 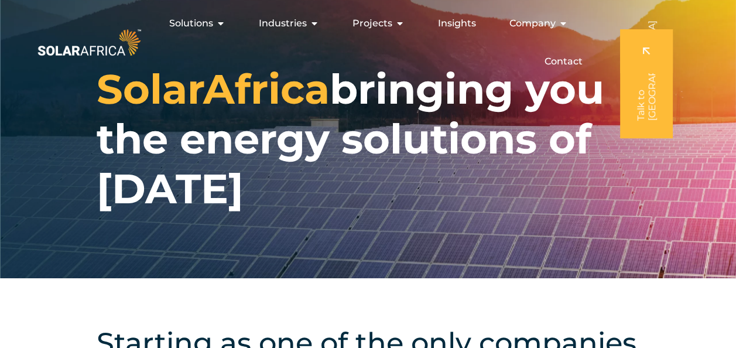 What do you see at coordinates (532, 23) in the screenshot?
I see `span: Company` at bounding box center [532, 23].